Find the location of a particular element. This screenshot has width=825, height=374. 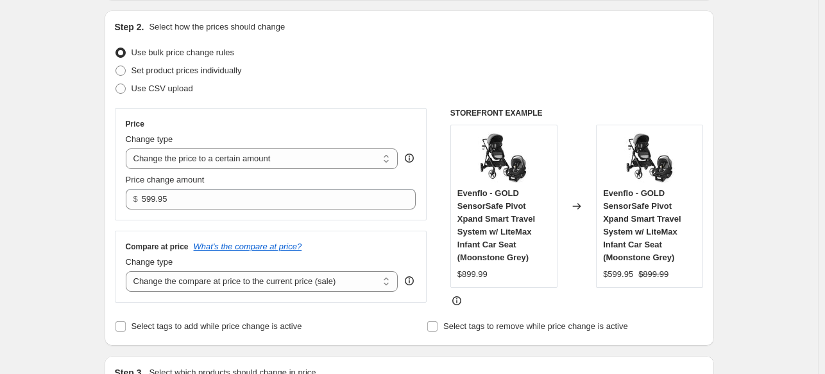

i: What's the compare at price? is located at coordinates (248, 246).